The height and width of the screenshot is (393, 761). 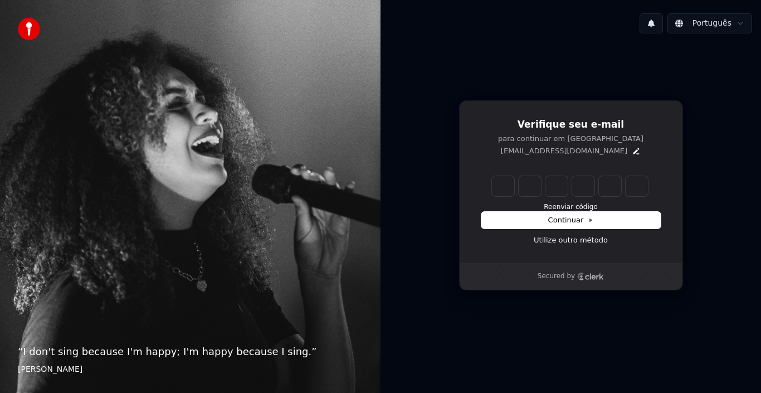 I want to click on h1: Verifique seu e-mail, so click(x=571, y=125).